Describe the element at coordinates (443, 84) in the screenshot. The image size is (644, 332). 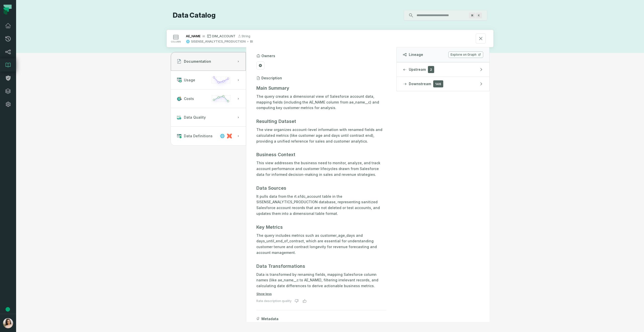
I see `button: Downstream146` at that location.